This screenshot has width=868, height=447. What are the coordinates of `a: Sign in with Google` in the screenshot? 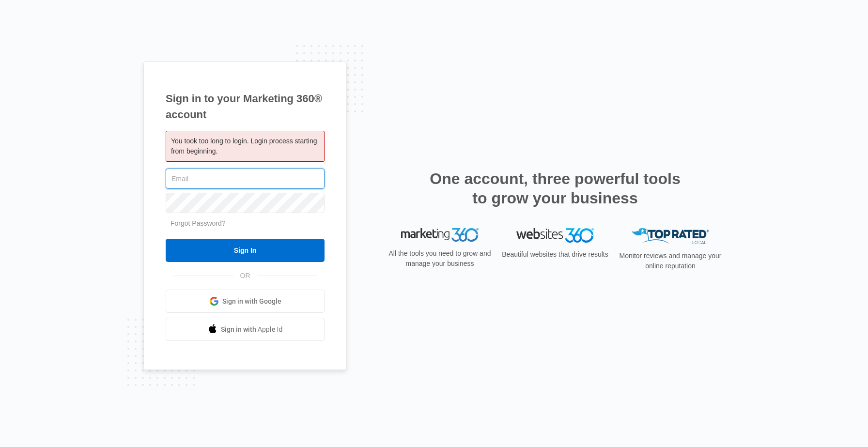 It's located at (245, 302).